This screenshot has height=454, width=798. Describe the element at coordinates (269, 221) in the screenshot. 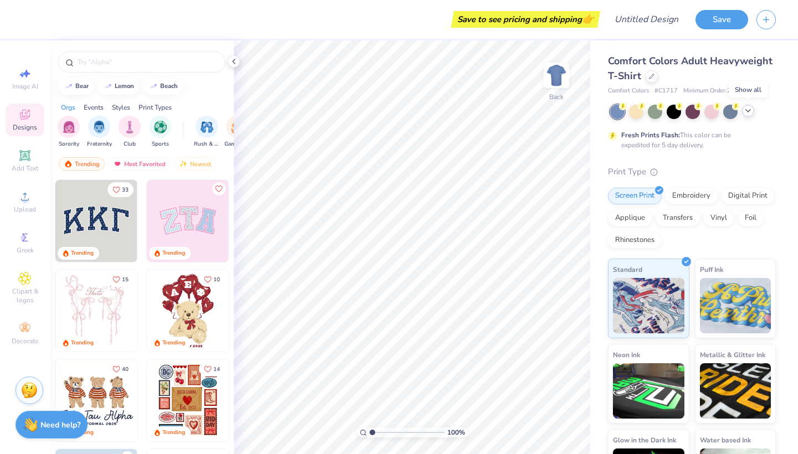

I see `img: 5ee11766-d822-42f5-ad4e-763472bf8dcf` at that location.